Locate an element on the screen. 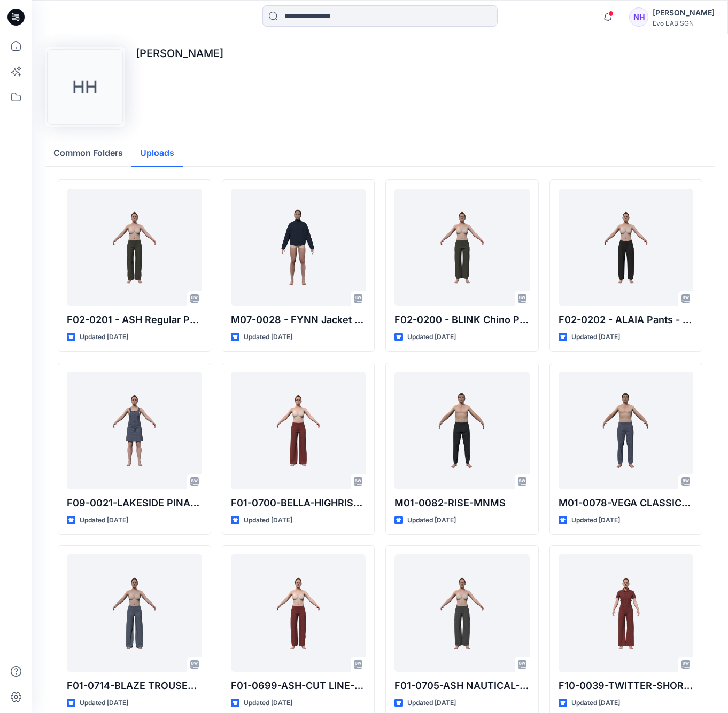 Image resolution: width=728 pixels, height=713 pixels. p: F01-0705-ASH NAUTICAL-MNMS is located at coordinates (462, 686).